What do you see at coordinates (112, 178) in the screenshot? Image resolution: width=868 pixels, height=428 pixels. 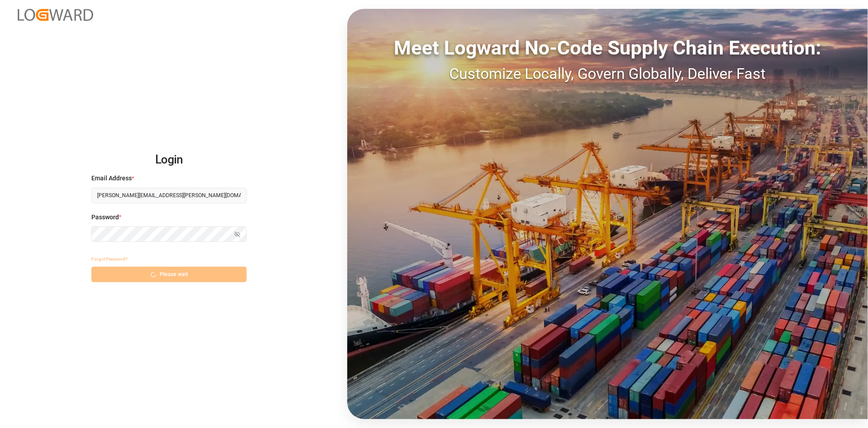 I see `span: Email Address` at bounding box center [112, 178].